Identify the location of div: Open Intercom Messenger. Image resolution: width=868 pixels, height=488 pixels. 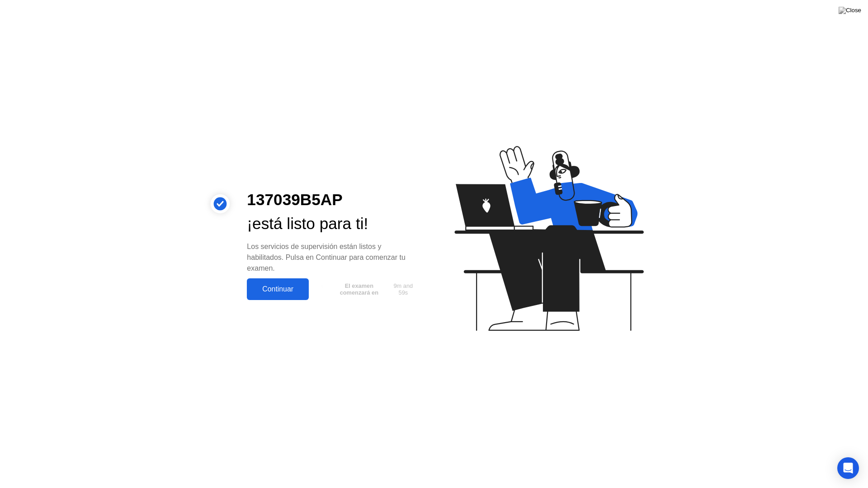
(848, 468).